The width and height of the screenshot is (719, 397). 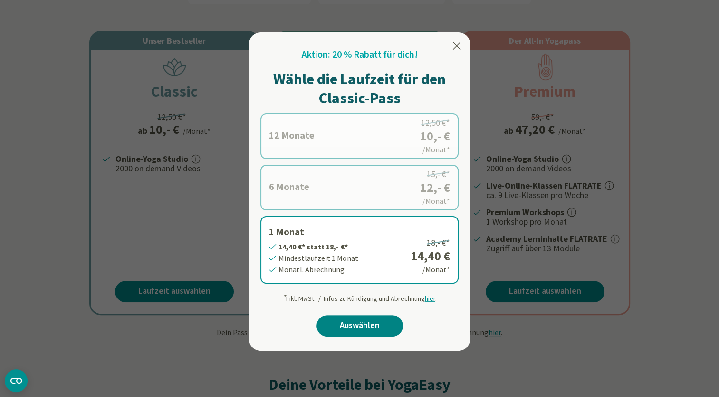 What do you see at coordinates (430, 298) in the screenshot?
I see `span: hier` at bounding box center [430, 298].